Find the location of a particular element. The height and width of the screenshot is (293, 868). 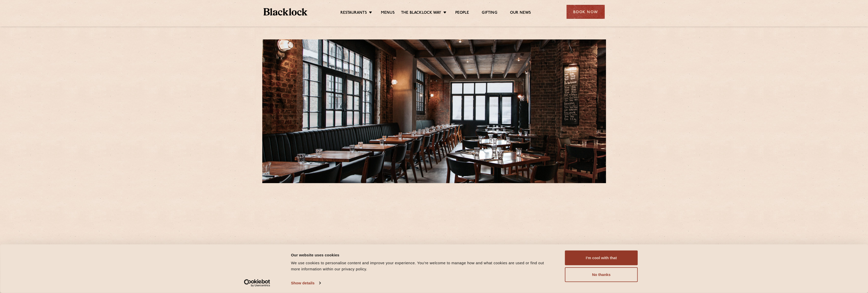

button: No thanks is located at coordinates (601, 275).